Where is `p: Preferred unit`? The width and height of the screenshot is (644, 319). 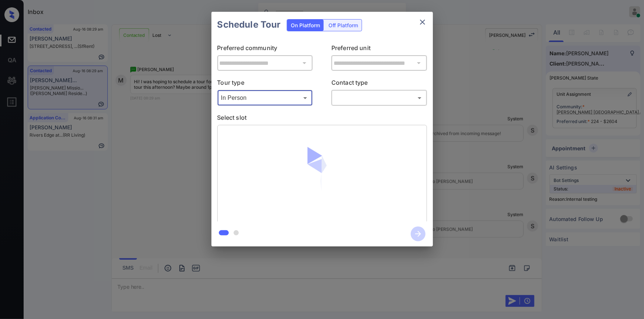
p: Preferred unit is located at coordinates (379, 50).